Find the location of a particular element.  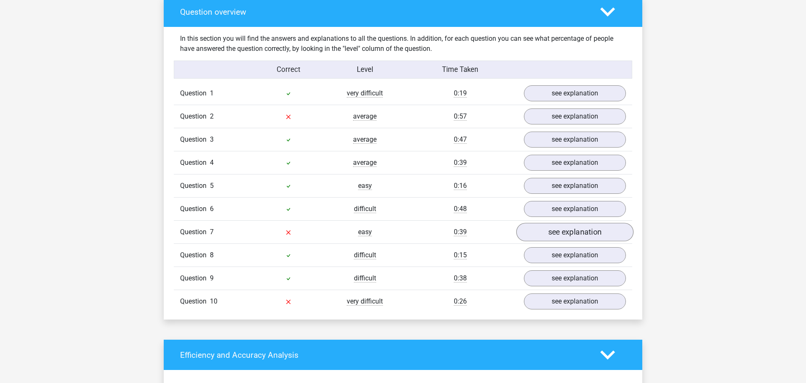

span: 7 is located at coordinates (212, 231).